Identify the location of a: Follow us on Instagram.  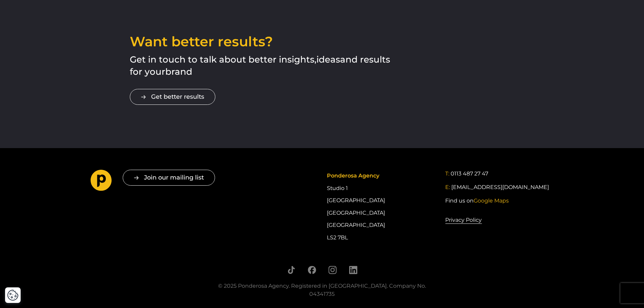
(332, 270).